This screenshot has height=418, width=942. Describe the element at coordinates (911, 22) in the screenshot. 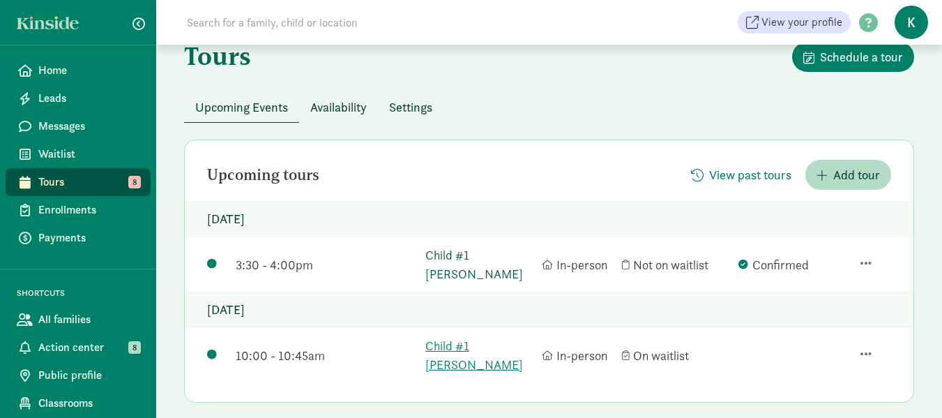

I see `span: K` at that location.